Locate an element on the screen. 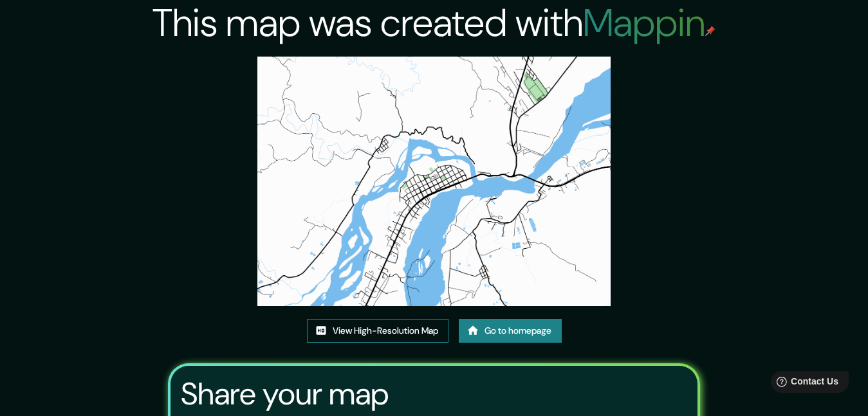  img: mappin-pin is located at coordinates (711, 31).